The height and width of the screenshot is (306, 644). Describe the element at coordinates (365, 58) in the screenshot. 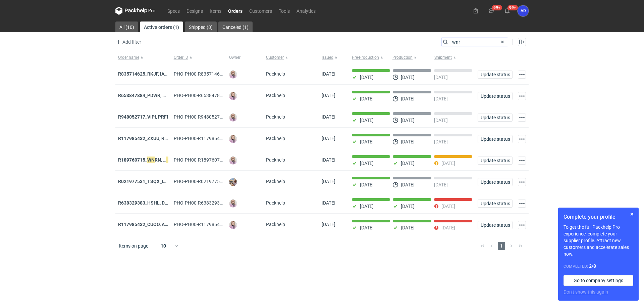

I see `span: Pre-Production` at that location.